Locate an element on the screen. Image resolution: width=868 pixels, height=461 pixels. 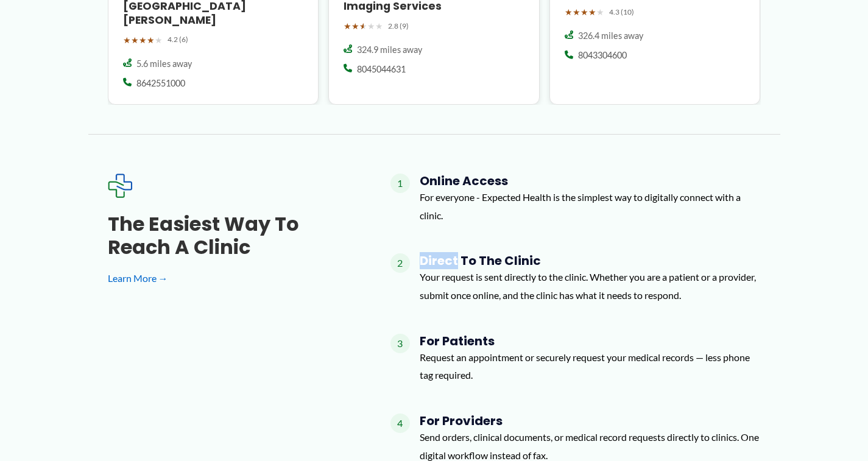
span: 8642551000 is located at coordinates (161, 83).